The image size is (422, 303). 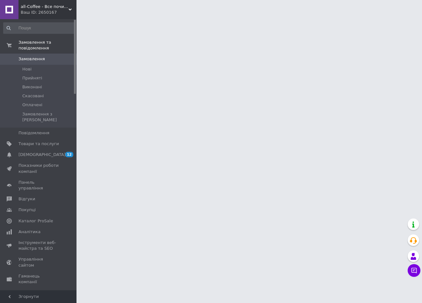 What do you see at coordinates (32, 87) in the screenshot?
I see `span: Виконані` at bounding box center [32, 87].